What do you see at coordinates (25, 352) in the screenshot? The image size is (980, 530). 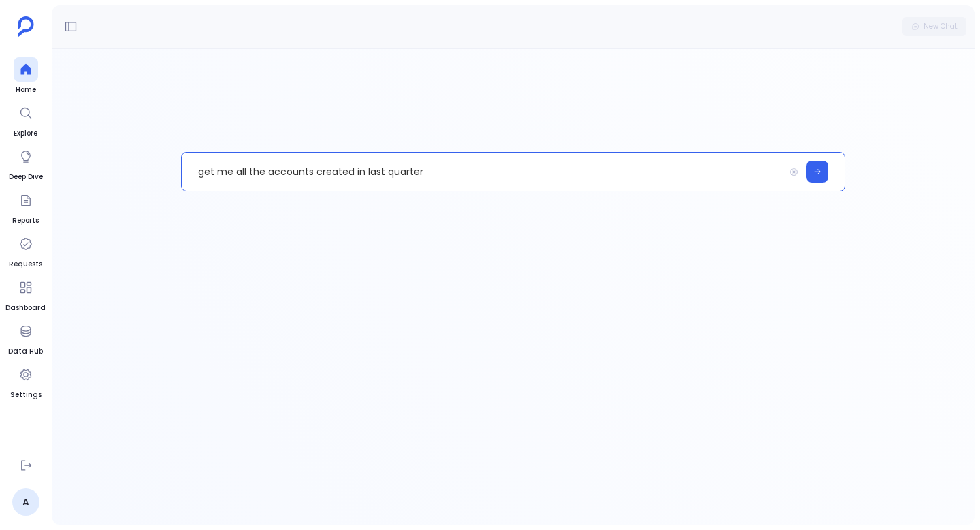 I see `span: Data Hub` at bounding box center [25, 352].